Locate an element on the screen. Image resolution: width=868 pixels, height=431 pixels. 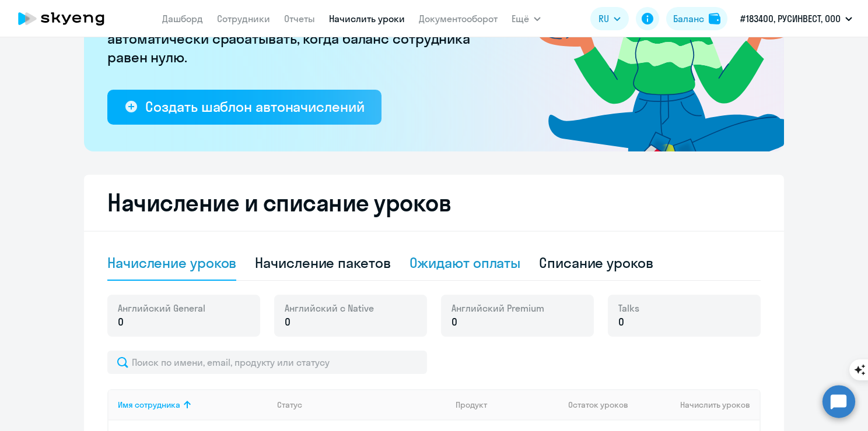
div: Начисление пакетов is located at coordinates (322, 263).